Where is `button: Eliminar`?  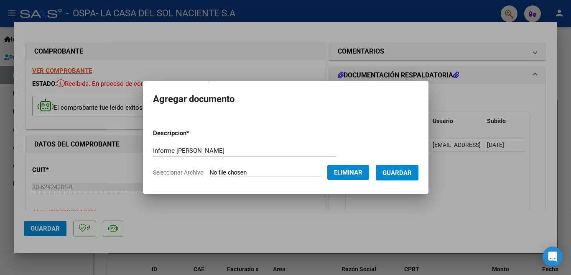
button: Eliminar is located at coordinates (348, 172).